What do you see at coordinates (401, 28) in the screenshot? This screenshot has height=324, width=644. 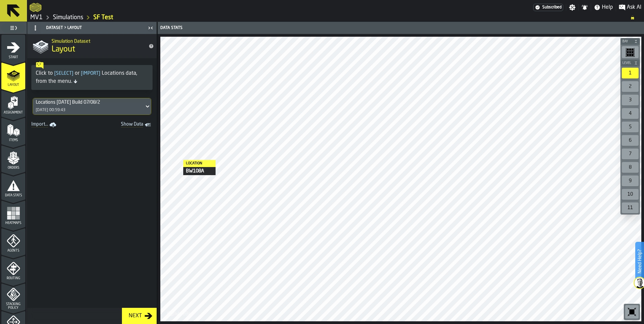 I see `header: Data Stats` at bounding box center [401, 28].